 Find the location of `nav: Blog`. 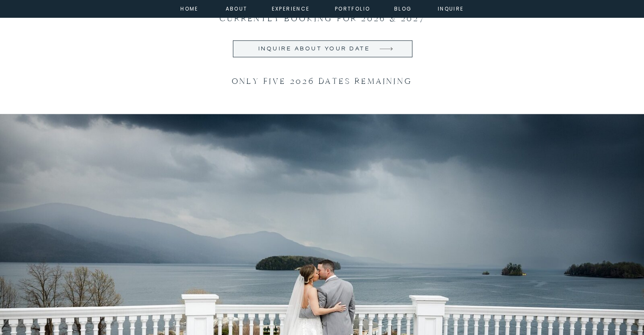

nav: Blog is located at coordinates (403, 8).